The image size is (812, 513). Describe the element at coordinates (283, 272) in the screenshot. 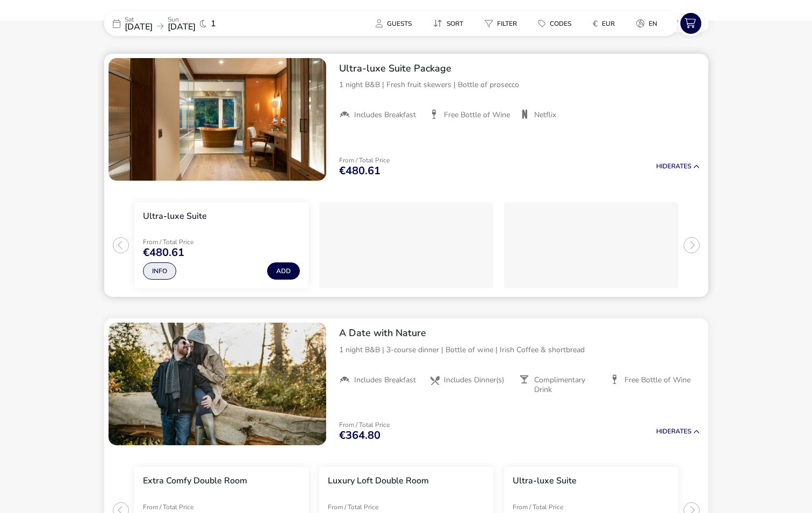

I see `button: Add` at that location.